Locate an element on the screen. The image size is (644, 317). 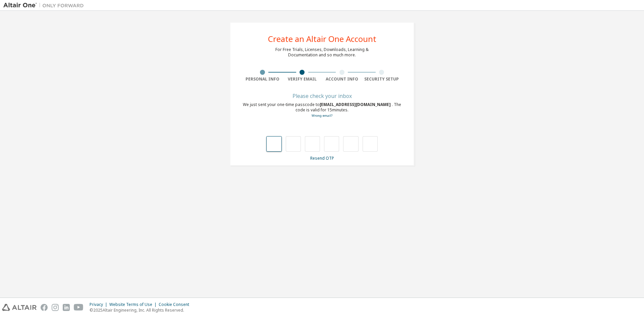
div: Website Terms of Use is located at coordinates (134, 305).